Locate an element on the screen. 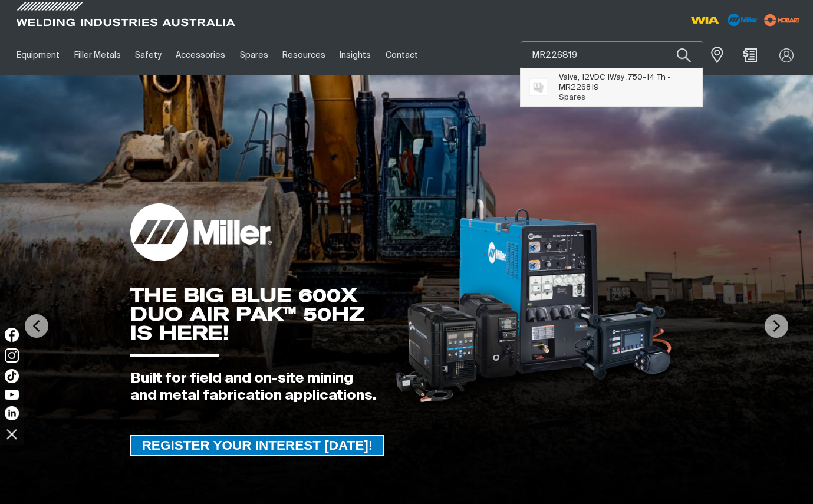 This screenshot has height=504, width=813. img: LinkedIn is located at coordinates (12, 413).